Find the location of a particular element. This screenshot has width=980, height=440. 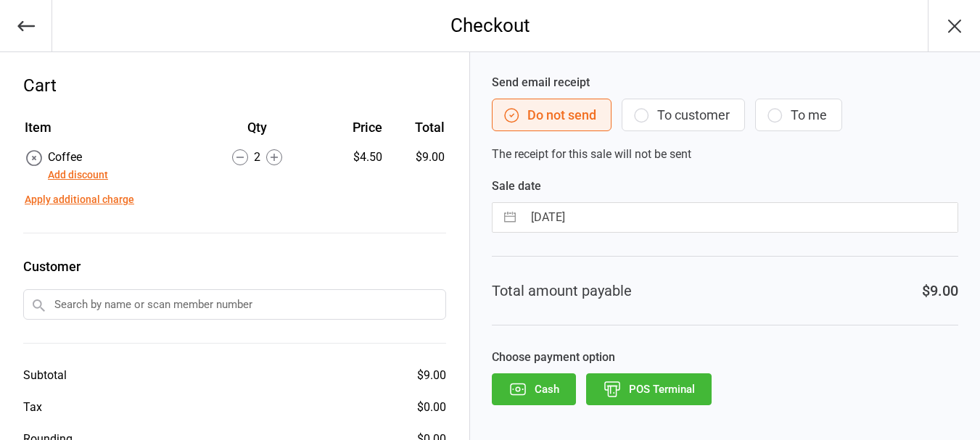

div: $4.50 is located at coordinates (352, 157).